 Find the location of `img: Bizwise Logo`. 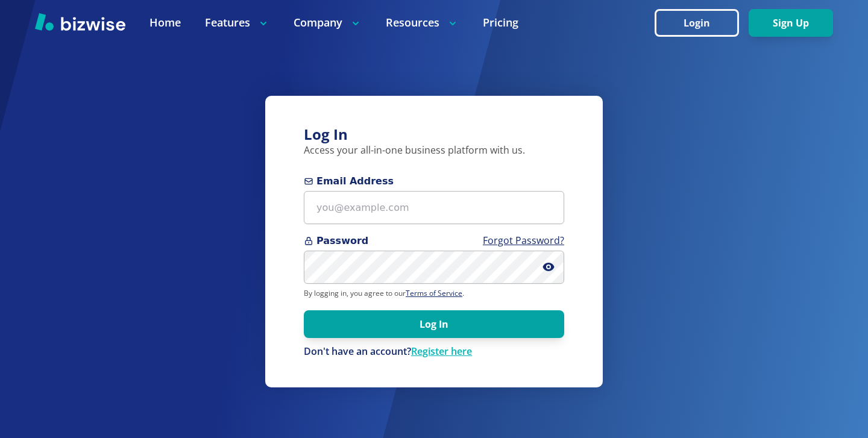

img: Bizwise Logo is located at coordinates (80, 22).